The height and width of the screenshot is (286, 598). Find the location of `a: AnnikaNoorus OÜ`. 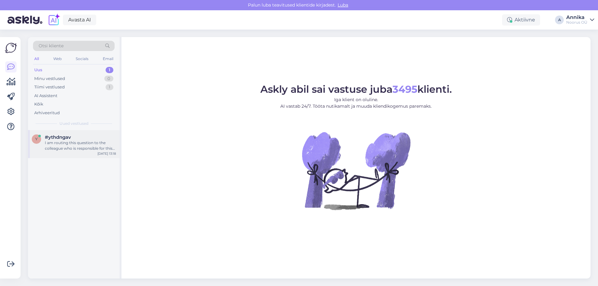

a: AnnikaNoorus OÜ is located at coordinates (580, 20).